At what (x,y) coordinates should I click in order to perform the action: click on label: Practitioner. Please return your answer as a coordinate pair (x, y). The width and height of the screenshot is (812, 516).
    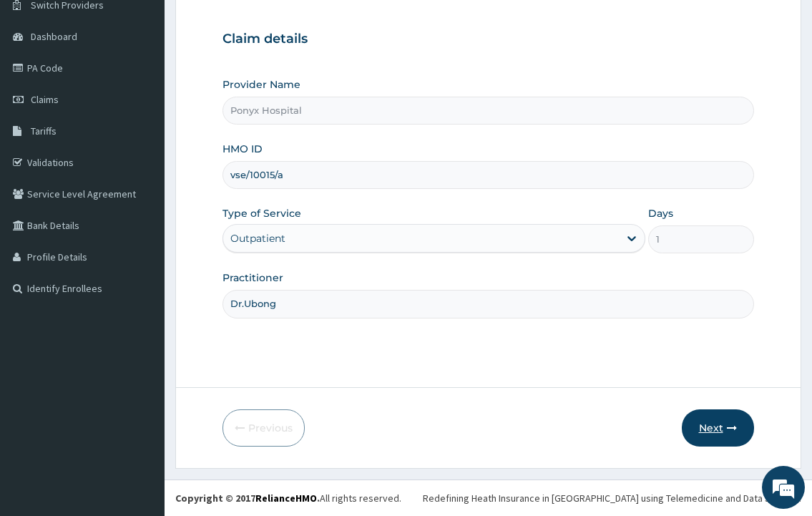
    Looking at the image, I should click on (253, 278).